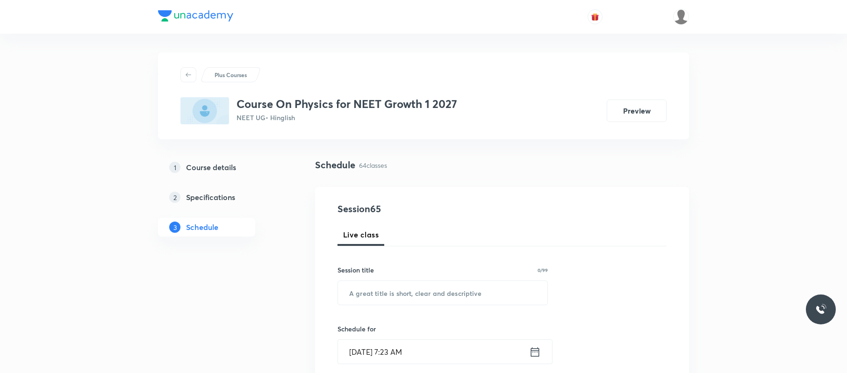 Image resolution: width=847 pixels, height=373 pixels. What do you see at coordinates (373, 165) in the screenshot?
I see `p: 64 classes` at bounding box center [373, 165].